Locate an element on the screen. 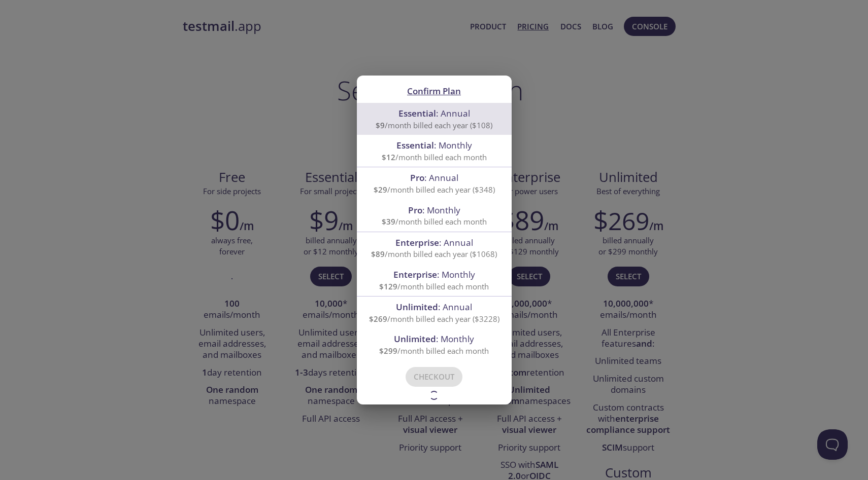 The image size is (868, 480). span: $89 is located at coordinates (377, 254).